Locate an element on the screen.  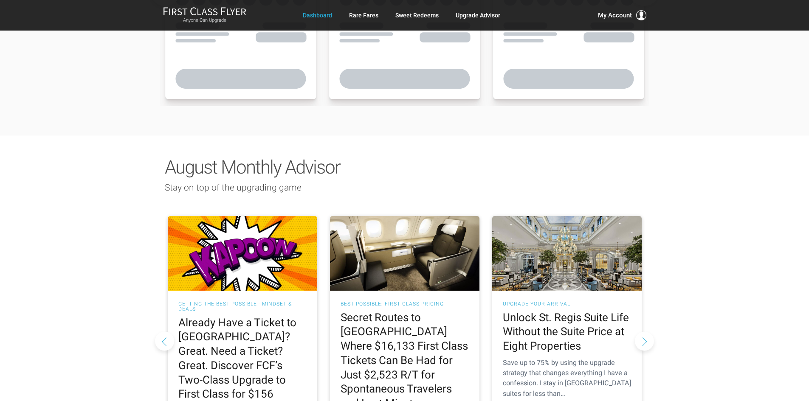
a: First Class FlyerAnyone Can Upgrade is located at coordinates (205, 15).